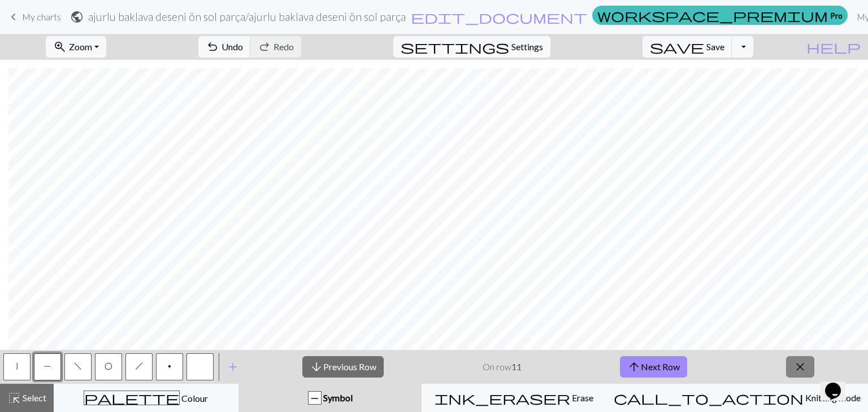  I want to click on span: yo, so click(108, 366).